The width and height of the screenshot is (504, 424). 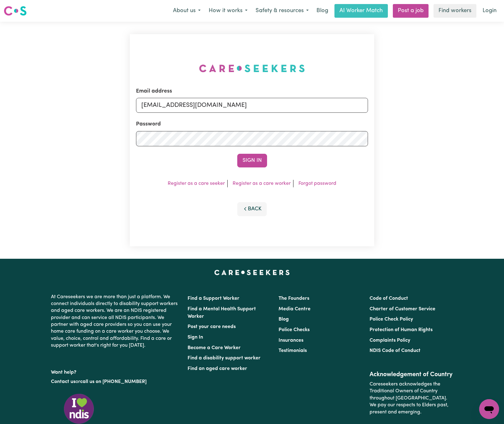 I want to click on a: Become a Care Worker, so click(x=214, y=348).